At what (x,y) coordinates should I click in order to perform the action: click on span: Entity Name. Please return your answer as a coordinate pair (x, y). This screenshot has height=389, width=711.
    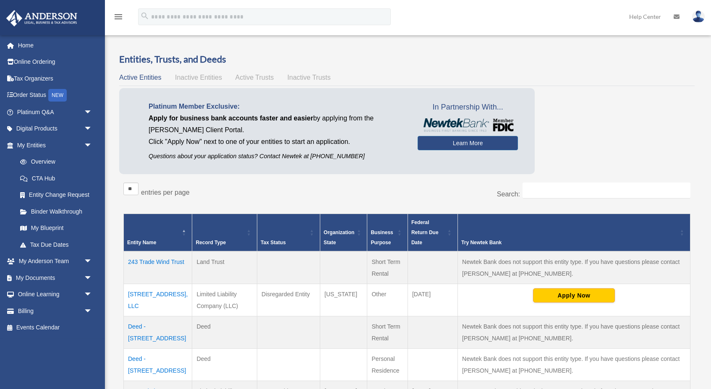
    Looking at the image, I should click on (142, 243).